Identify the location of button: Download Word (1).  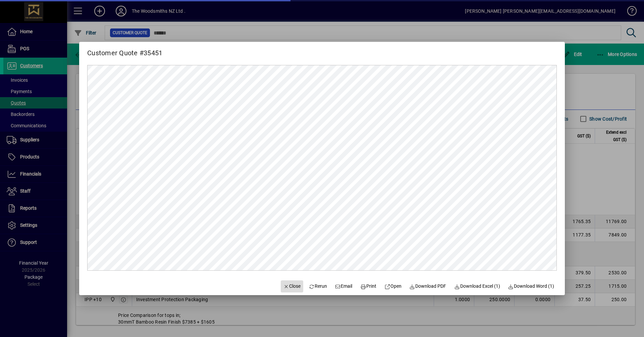
(532, 287).